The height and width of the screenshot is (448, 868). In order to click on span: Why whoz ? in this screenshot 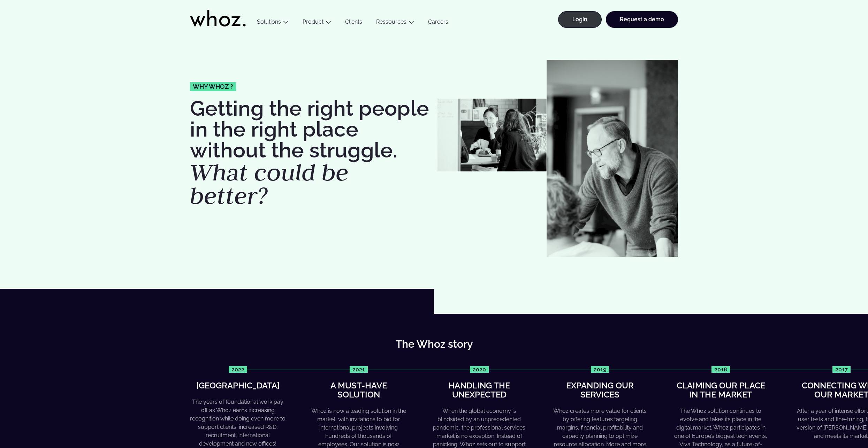, I will do `click(213, 87)`.